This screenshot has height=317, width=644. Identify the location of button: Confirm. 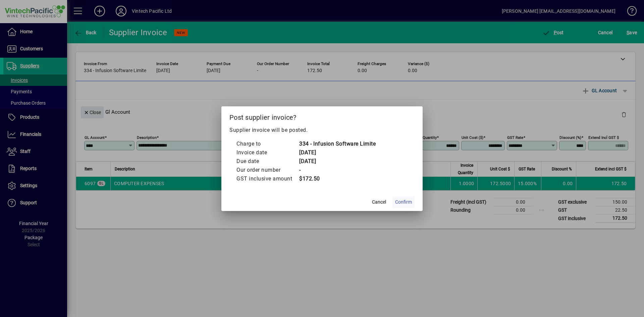
(404, 202).